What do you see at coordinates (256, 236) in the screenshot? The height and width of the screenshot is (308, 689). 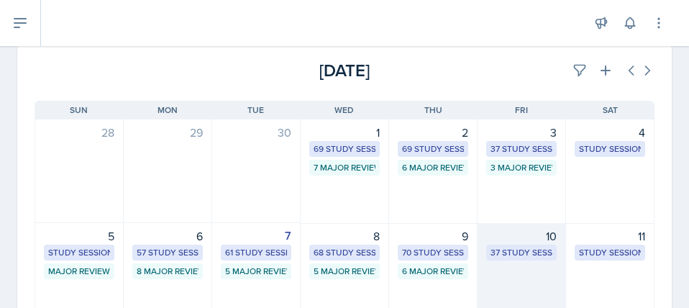 I see `div: 7` at bounding box center [256, 236].